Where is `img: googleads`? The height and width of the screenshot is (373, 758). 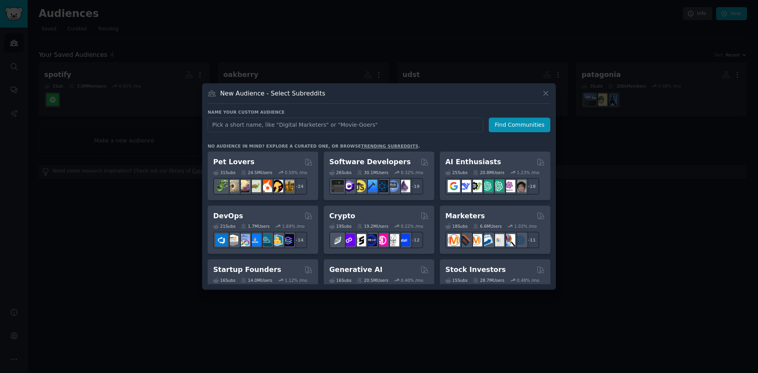
img: googleads is located at coordinates (498, 240).